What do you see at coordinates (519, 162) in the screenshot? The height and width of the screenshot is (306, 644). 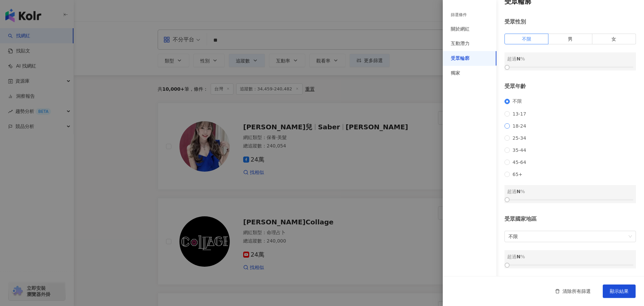 I see `span: 45-64` at bounding box center [519, 162].